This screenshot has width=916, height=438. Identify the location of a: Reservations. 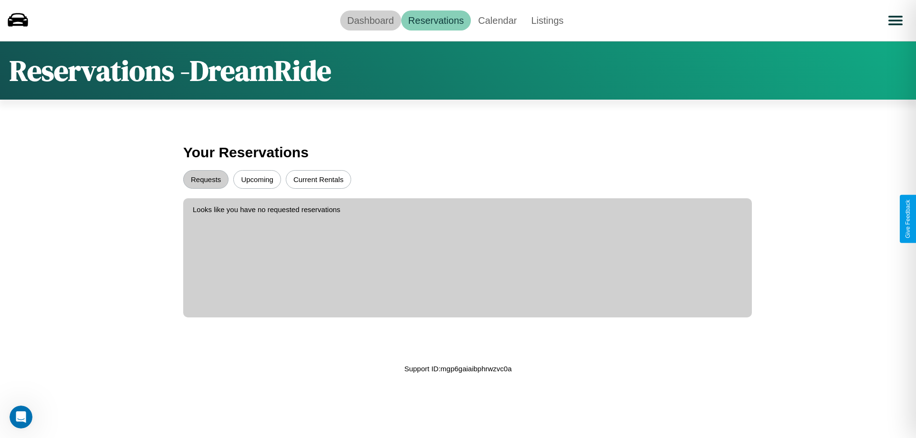
(436, 21).